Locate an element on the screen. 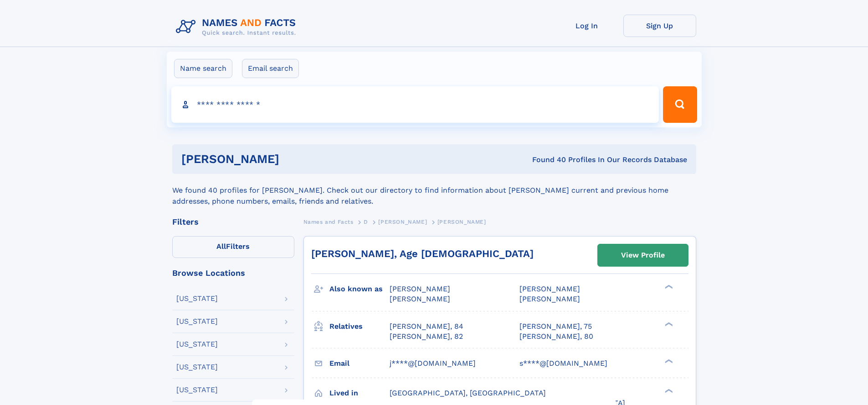 The height and width of the screenshot is (405, 868). label: Filters is located at coordinates (233, 247).